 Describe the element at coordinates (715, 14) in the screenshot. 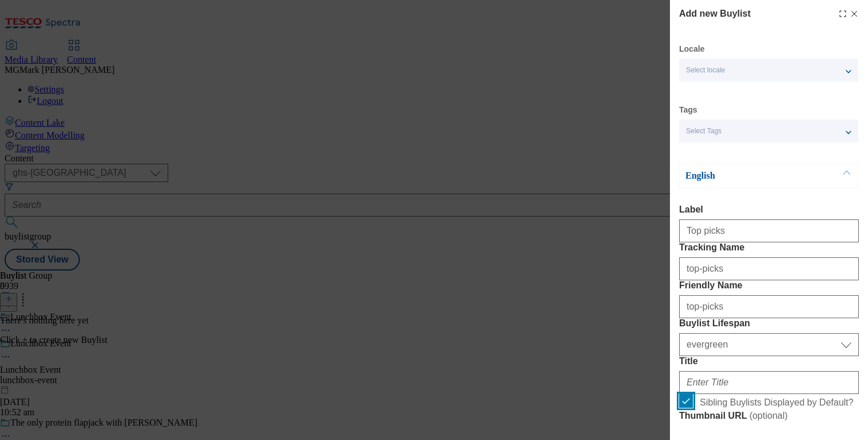

I see `h4: Add new Buylist` at that location.